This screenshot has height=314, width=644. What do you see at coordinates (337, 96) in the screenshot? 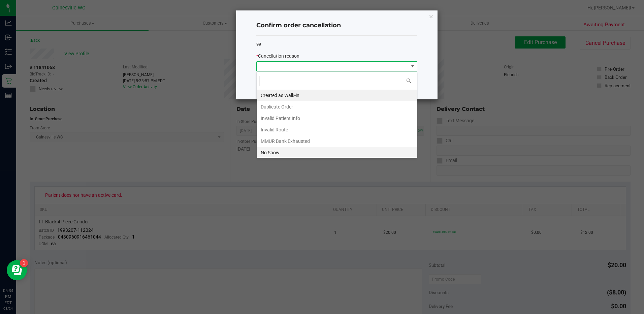
I see `li: Created as Walk-in` at bounding box center [337, 96].